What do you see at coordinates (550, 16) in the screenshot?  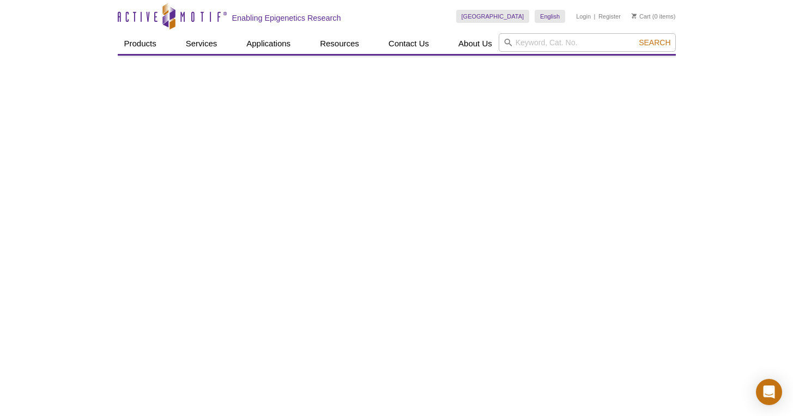 I see `a: English` at bounding box center [550, 16].